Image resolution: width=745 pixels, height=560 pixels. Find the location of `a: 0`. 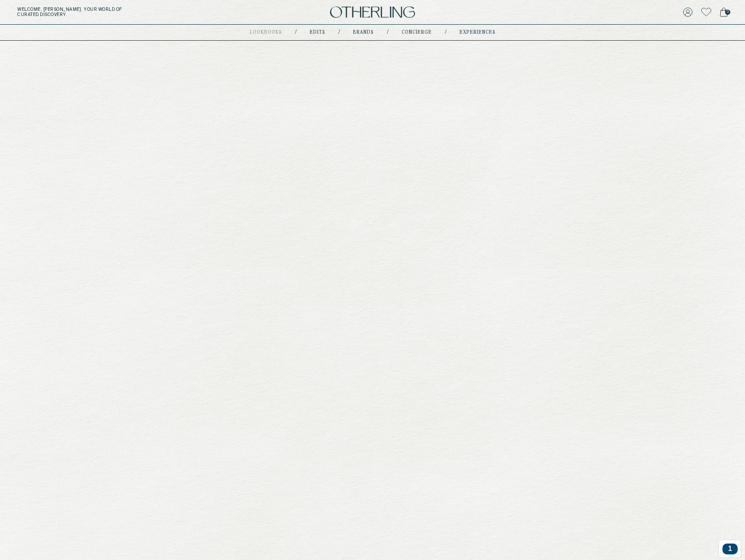

a: 0 is located at coordinates (724, 12).